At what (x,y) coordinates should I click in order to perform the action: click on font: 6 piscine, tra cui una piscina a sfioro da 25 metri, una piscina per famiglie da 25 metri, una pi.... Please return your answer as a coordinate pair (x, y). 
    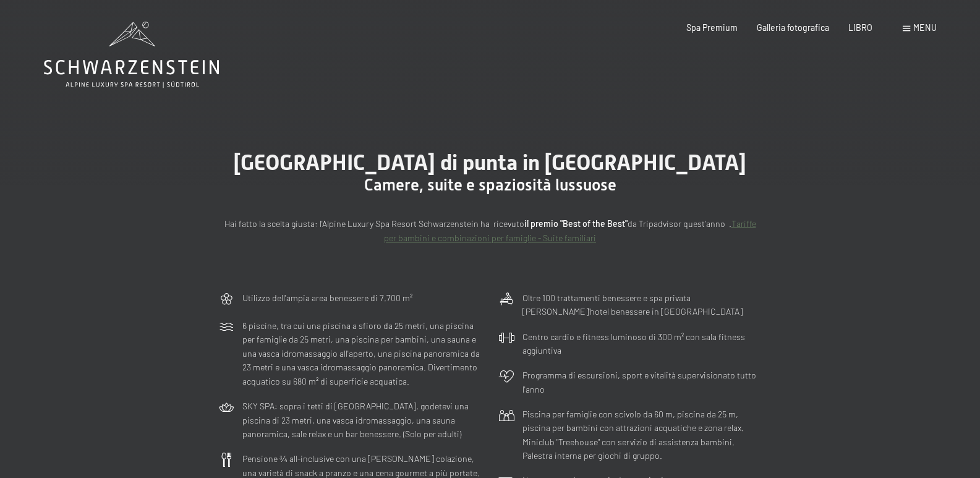
    Looking at the image, I should click on (361, 353).